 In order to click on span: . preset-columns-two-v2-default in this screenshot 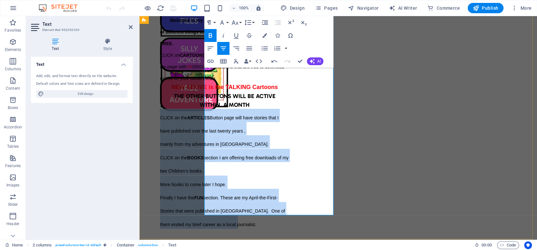, I will do `click(77, 245)`.